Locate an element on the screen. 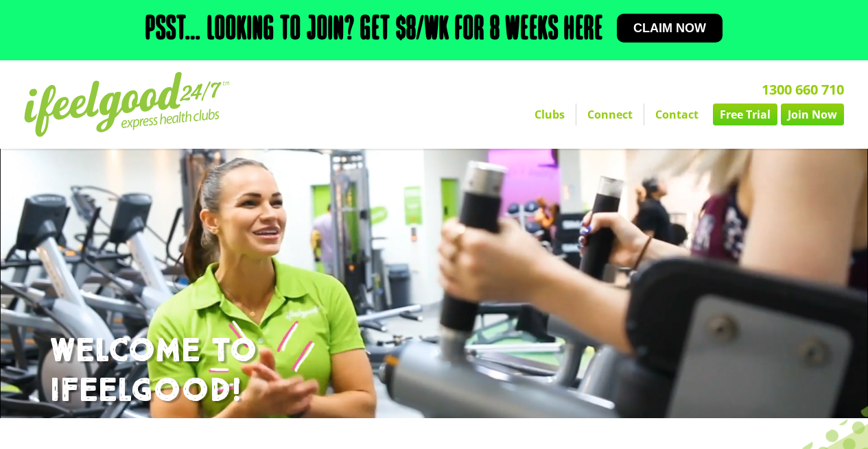 The width and height of the screenshot is (868, 449). a: Contact is located at coordinates (677, 115).